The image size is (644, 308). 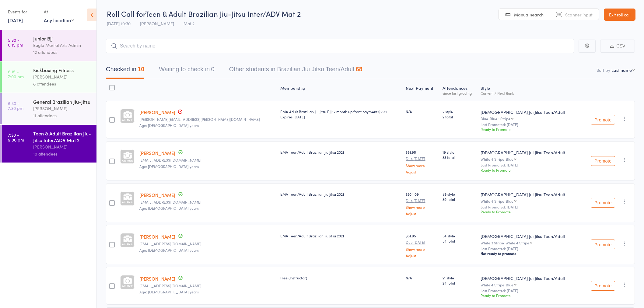 I want to click on button: Other students in Brazilian Jui Jitsu Teen/Adult68, so click(x=296, y=70).